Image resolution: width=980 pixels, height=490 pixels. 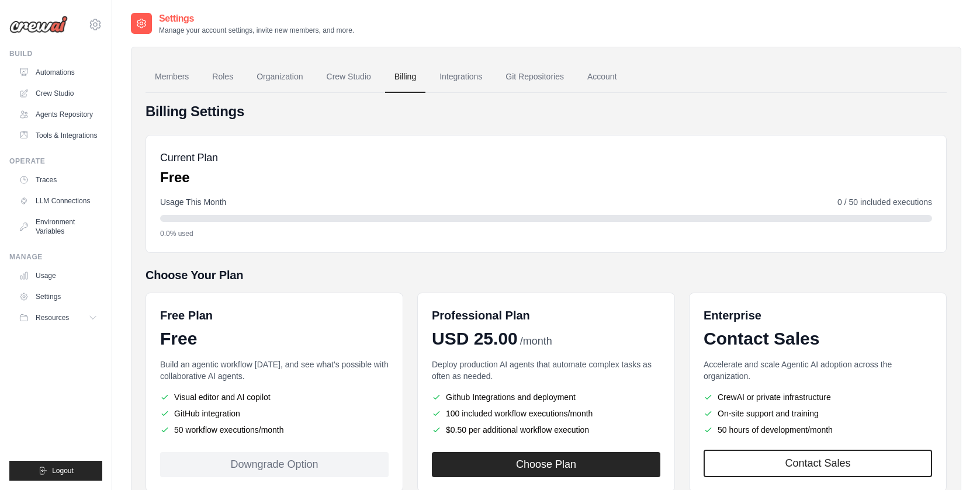 I want to click on li: CrewAI or private infrastructure, so click(x=818, y=397).